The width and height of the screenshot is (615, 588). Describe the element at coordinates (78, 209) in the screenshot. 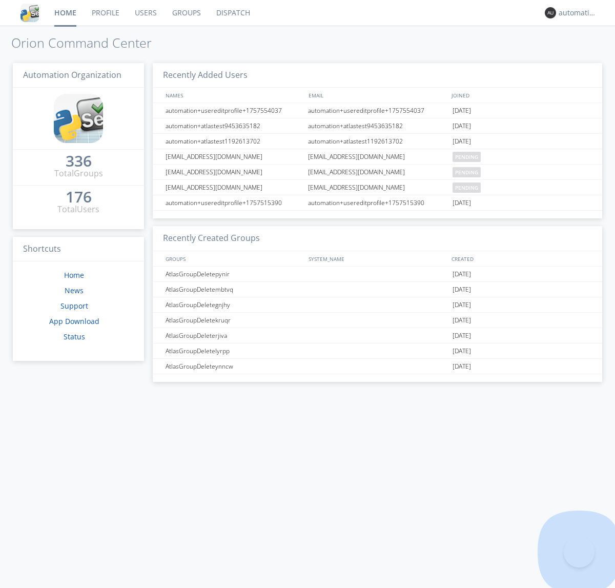

I see `div: Total Users` at that location.